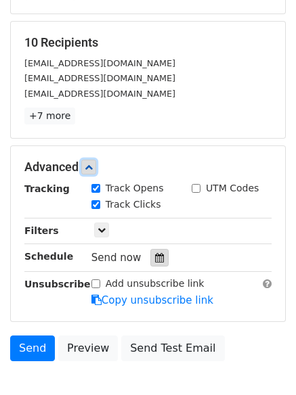 Image resolution: width=296 pixels, height=395 pixels. What do you see at coordinates (155, 284) in the screenshot?
I see `label: Add unsubscribe link` at bounding box center [155, 284].